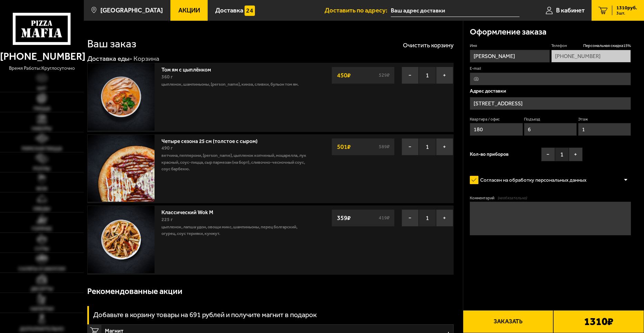 This screenshot has width=644, height=333. Describe the element at coordinates (591, 56) in the screenshot. I see `input: +7 (` at that location.